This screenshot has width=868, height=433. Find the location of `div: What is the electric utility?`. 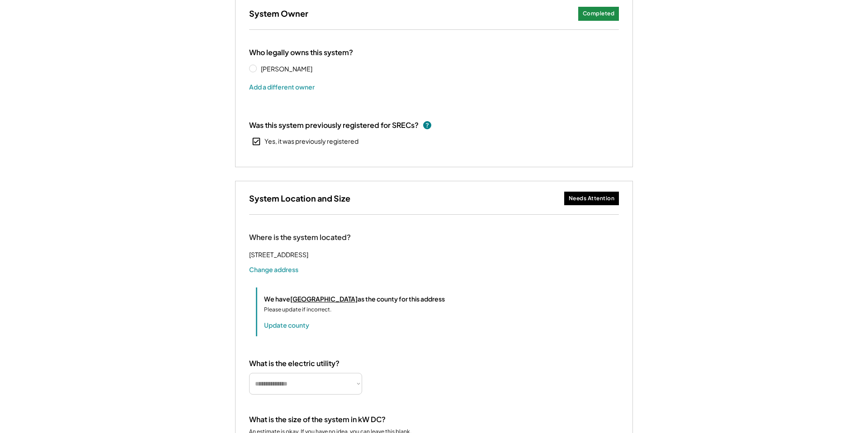

div: What is the electric utility? is located at coordinates (294, 364).